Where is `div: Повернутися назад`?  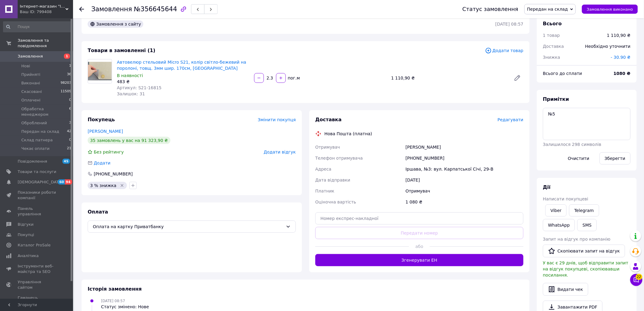
div: Повернутися назад is located at coordinates (82, 9).